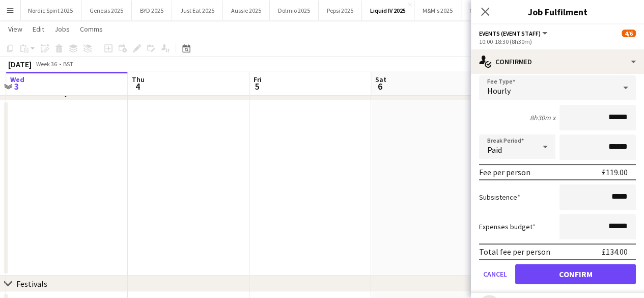 The width and height of the screenshot is (644, 298). I want to click on div: 10:00-18:30 (8h30m), so click(557, 41).